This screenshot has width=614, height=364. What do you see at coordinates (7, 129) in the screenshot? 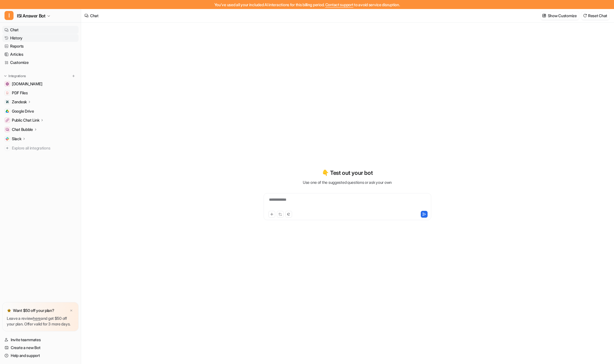
I see `img: Chat Bubble` at bounding box center [7, 129].